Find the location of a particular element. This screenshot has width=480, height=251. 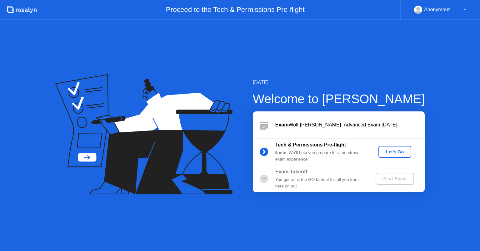

div: Let's Go is located at coordinates (395, 152).